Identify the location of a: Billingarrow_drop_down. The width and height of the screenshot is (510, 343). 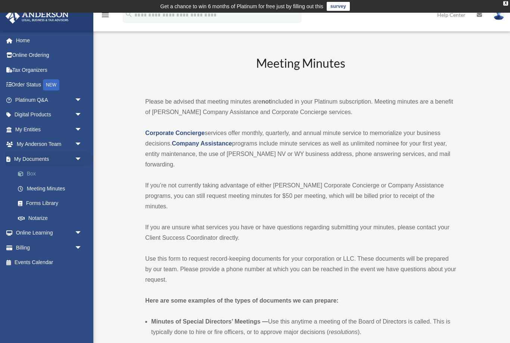
(49, 247).